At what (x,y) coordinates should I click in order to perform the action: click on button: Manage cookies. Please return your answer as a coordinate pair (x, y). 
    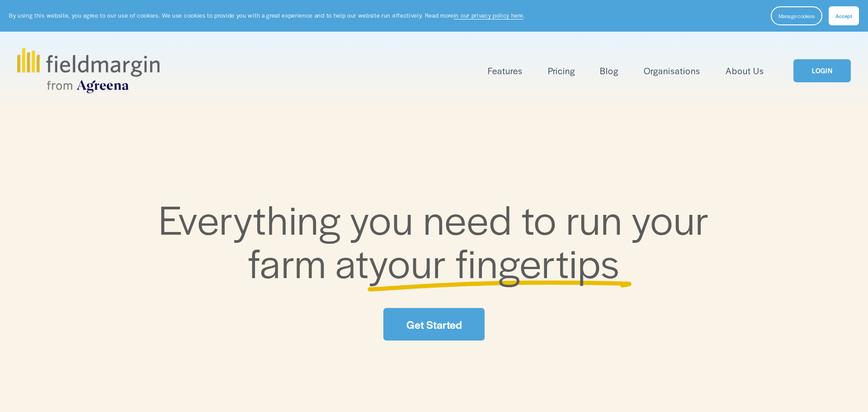
    Looking at the image, I should click on (797, 16).